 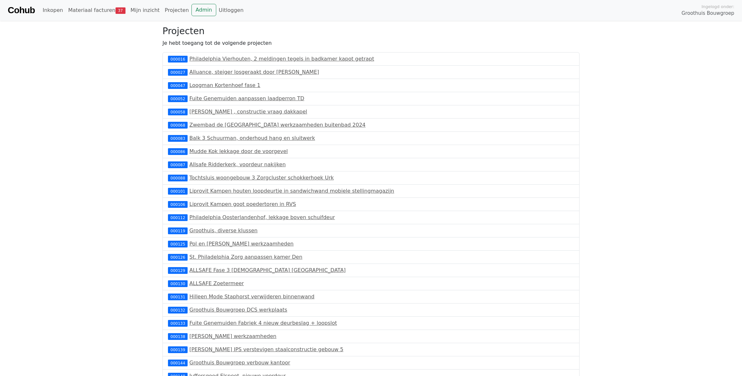 What do you see at coordinates (262, 217) in the screenshot?
I see `a: Philadelphia Oosterlandenhof, lekkage boven schuifdeur` at bounding box center [262, 217].